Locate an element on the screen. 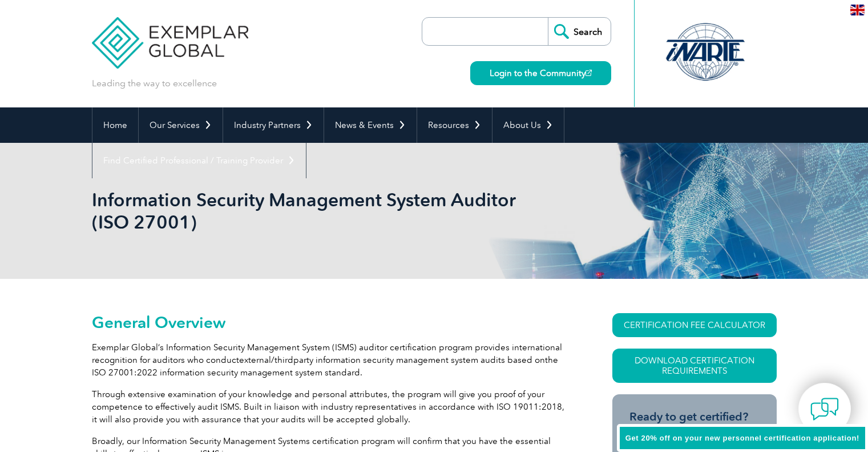  h1: Information Security Management System Auditor (ISO 27001) is located at coordinates (311, 211).